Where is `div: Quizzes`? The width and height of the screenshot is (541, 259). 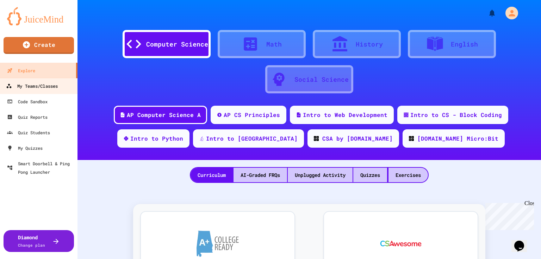 div: Quizzes is located at coordinates (370, 175).